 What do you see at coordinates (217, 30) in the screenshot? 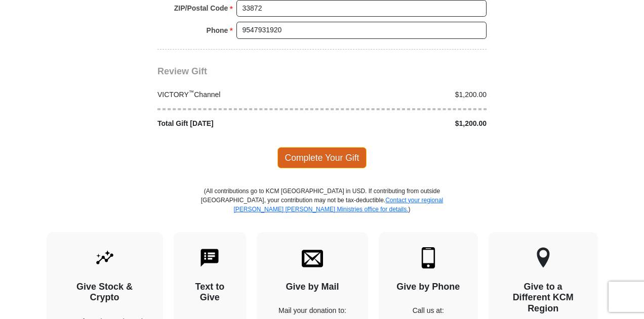
I see `strong: Phone` at bounding box center [217, 30].